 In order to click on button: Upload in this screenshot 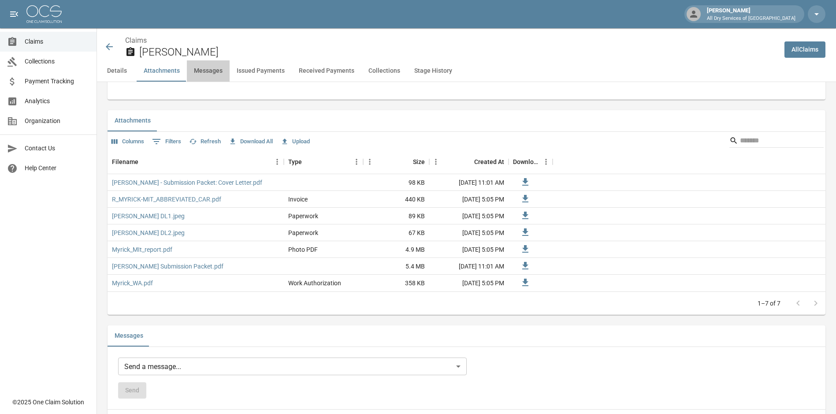, I will do `click(295, 142)`.